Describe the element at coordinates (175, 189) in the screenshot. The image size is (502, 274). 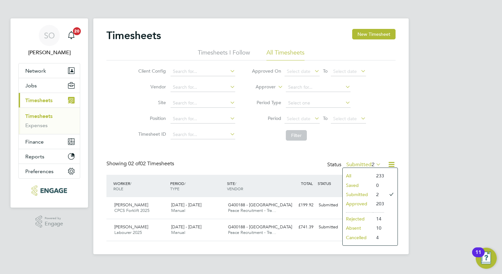
I see `span: TYPE` at that location.